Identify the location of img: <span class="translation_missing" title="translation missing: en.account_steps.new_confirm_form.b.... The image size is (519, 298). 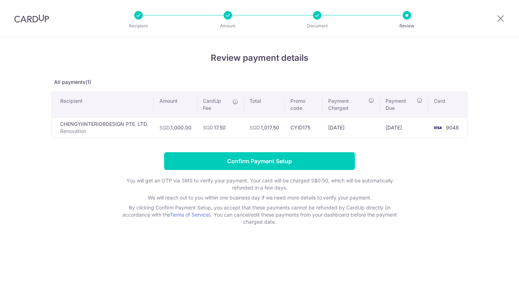
(437, 128).